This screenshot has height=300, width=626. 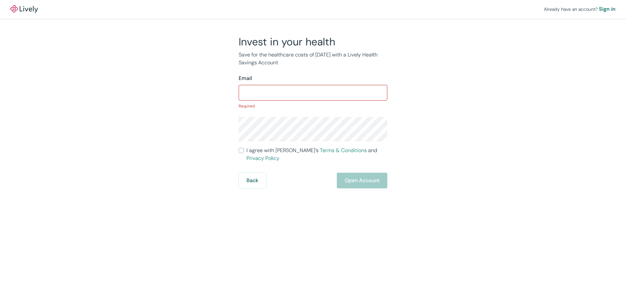 What do you see at coordinates (245, 78) in the screenshot?
I see `label: Email` at bounding box center [245, 78].